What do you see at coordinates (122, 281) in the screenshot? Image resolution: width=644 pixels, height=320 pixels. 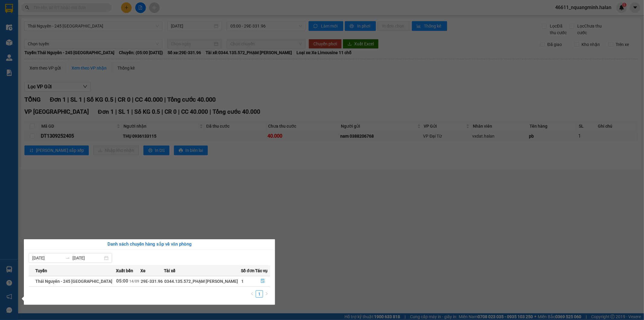 I see `span: 05:00` at bounding box center [122, 281].